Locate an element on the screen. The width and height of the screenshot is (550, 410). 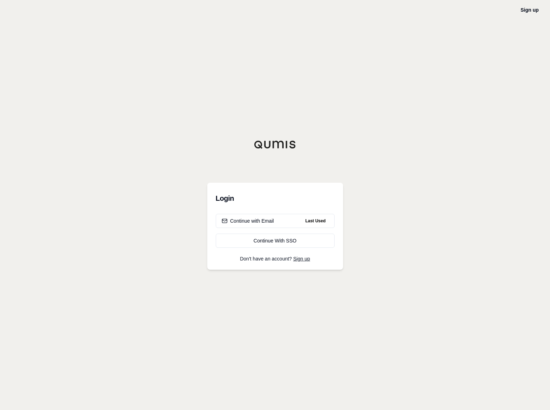
a: Continue With SSO is located at coordinates (275, 241).